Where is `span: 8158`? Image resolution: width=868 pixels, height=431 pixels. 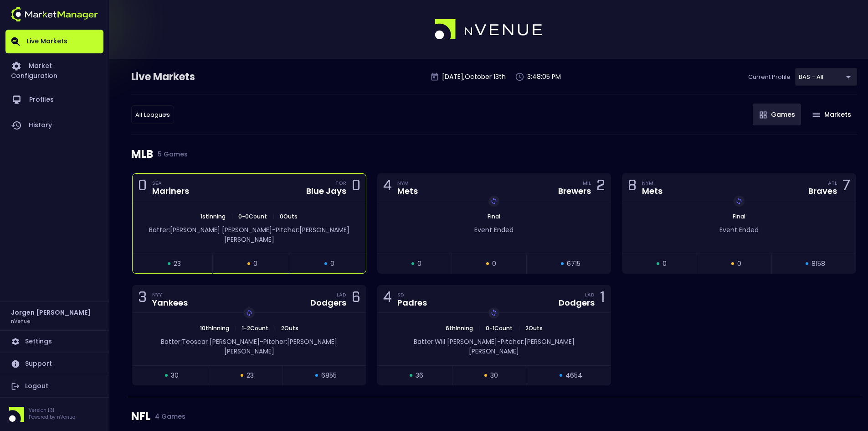
span: 8158 is located at coordinates (818, 264).